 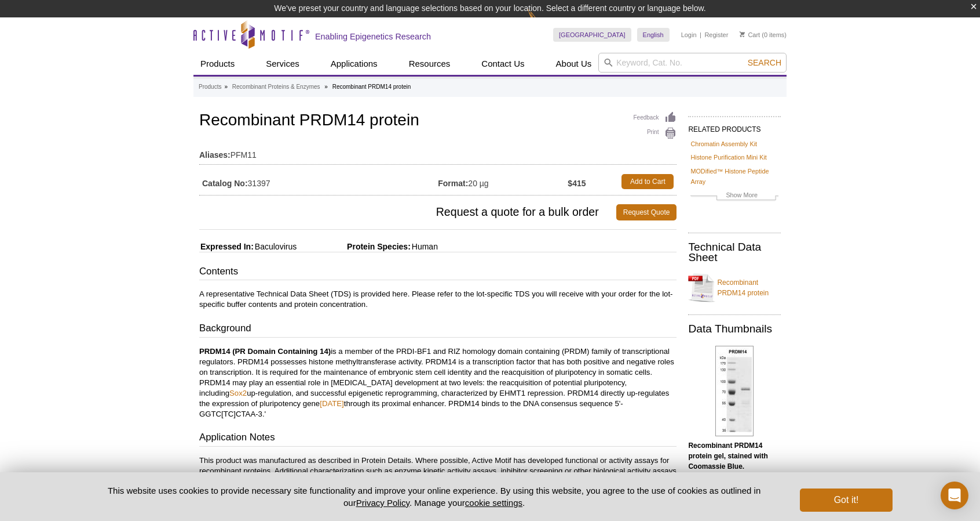 I want to click on span: Baculovirus, so click(x=275, y=247).